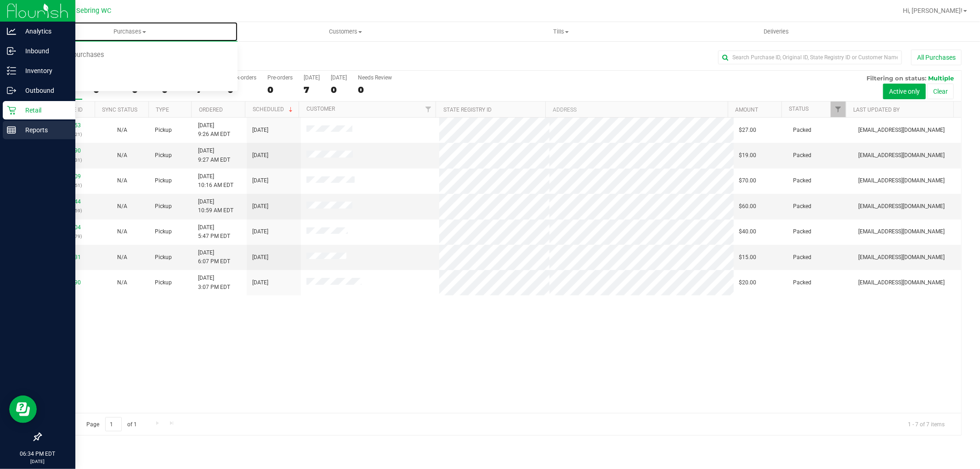  Describe the element at coordinates (748, 130) in the screenshot. I see `span: $27.00` at that location.